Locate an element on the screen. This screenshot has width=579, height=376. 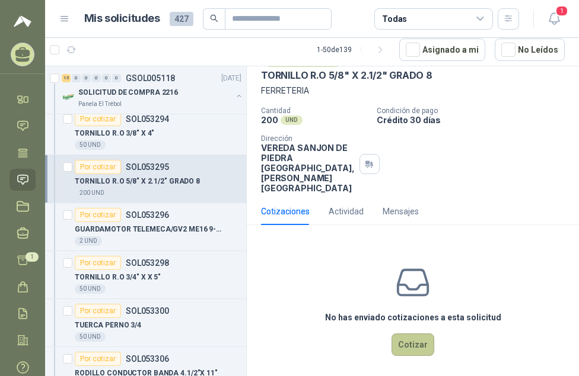
p: FERRETERIA is located at coordinates (413, 91).